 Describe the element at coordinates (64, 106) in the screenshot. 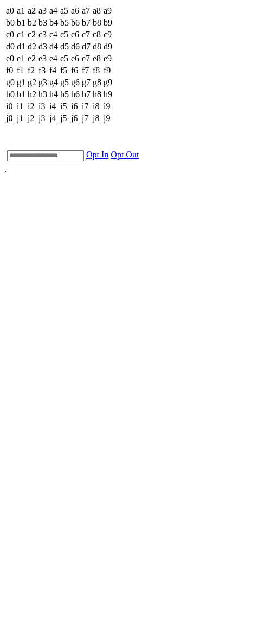

I see `td: i5` at that location.